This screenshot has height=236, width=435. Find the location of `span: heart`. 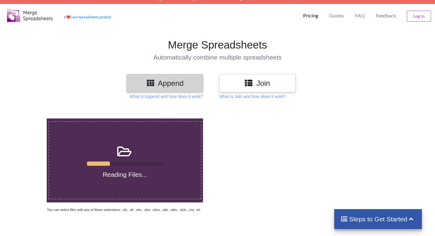

span: heart is located at coordinates (68, 17).